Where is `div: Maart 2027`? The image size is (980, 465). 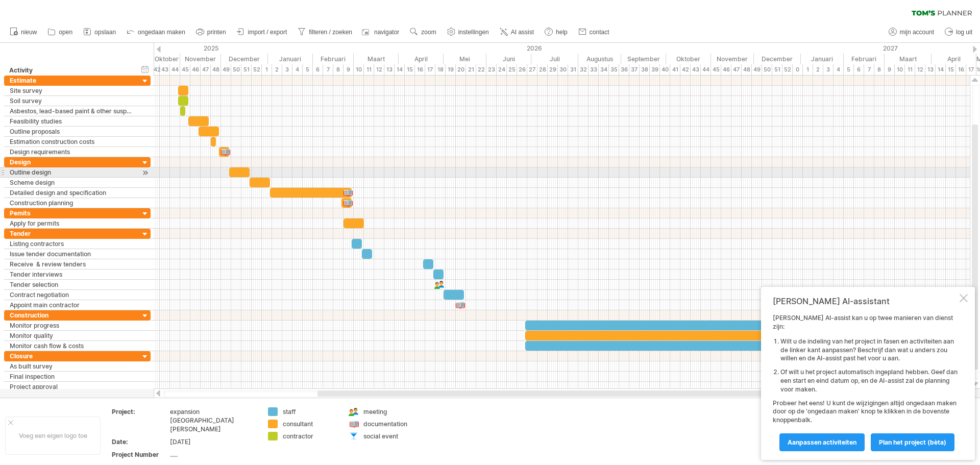 div: Maart 2027 is located at coordinates (908, 59).